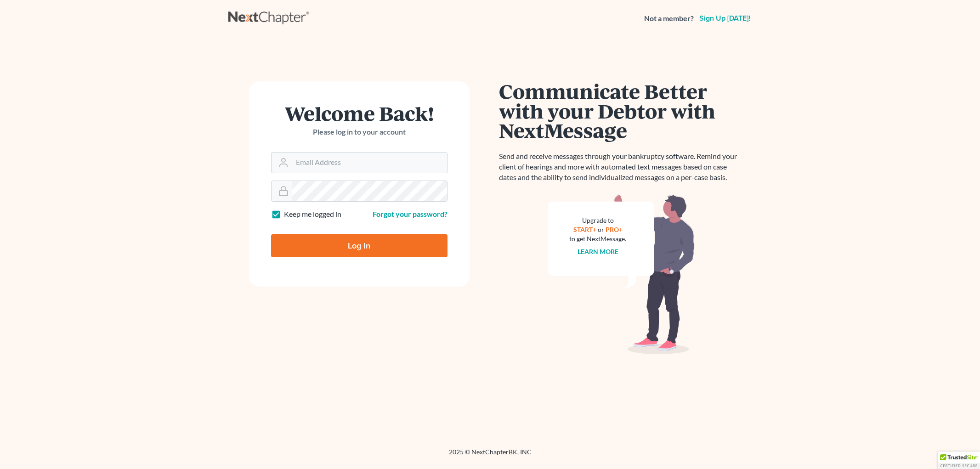 This screenshot has height=469, width=980. I want to click on a: Learn more, so click(598, 252).